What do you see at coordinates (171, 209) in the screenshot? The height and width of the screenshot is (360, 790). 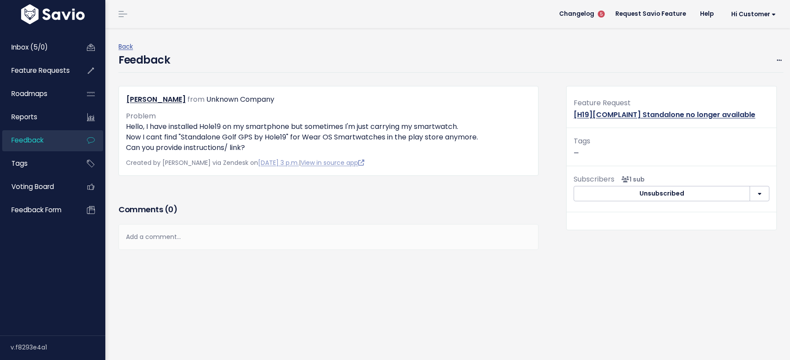 I see `span: 0` at bounding box center [171, 209].